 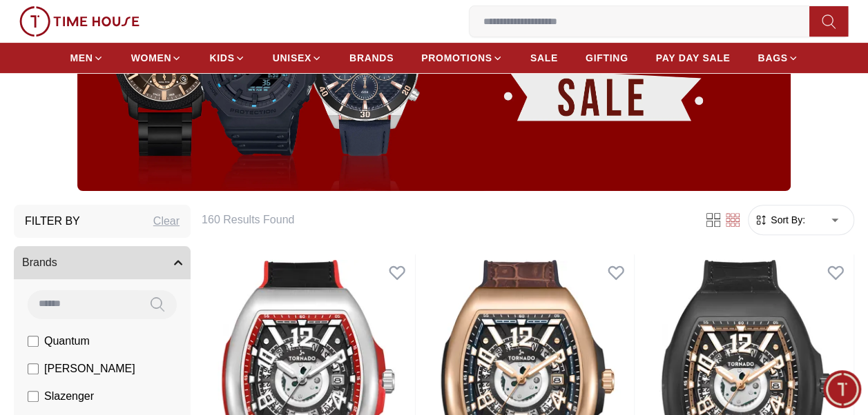 What do you see at coordinates (157, 58) in the screenshot?
I see `a: WOMEN` at bounding box center [157, 58].